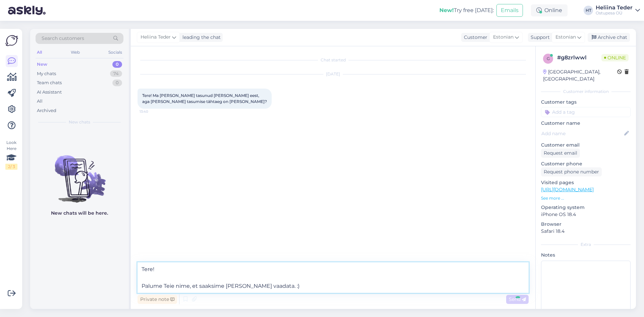 The image size is (644, 317). I want to click on div: Archived, so click(47, 110).